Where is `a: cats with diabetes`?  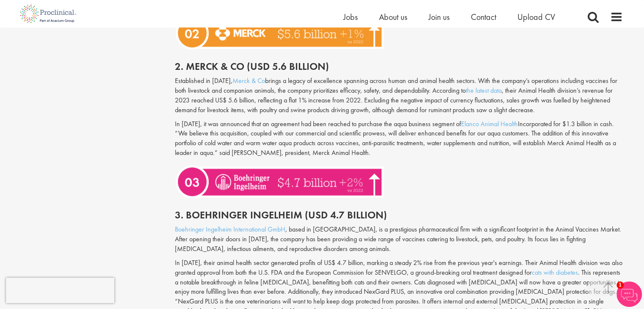
a: cats with diabetes is located at coordinates (555, 272).